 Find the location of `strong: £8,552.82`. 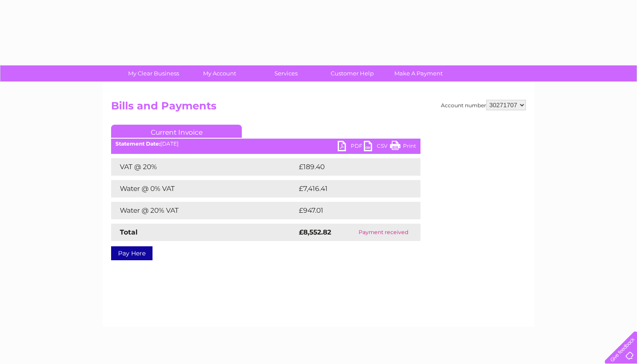

strong: £8,552.82 is located at coordinates (315, 232).